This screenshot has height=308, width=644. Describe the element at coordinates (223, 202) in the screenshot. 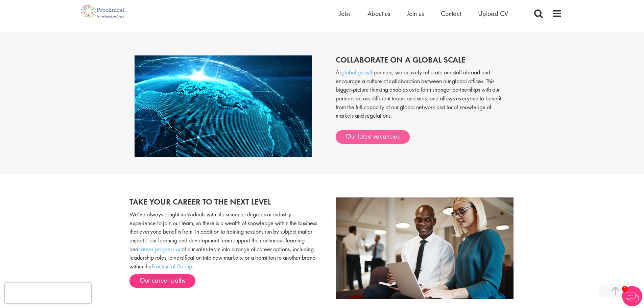

I see `h2: Take your career to the next level` at that location.